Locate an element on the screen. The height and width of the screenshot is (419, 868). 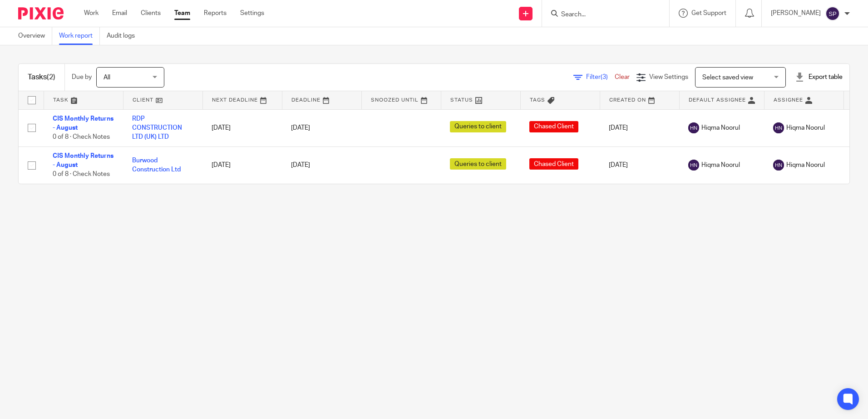
a: Settings is located at coordinates (252, 13).